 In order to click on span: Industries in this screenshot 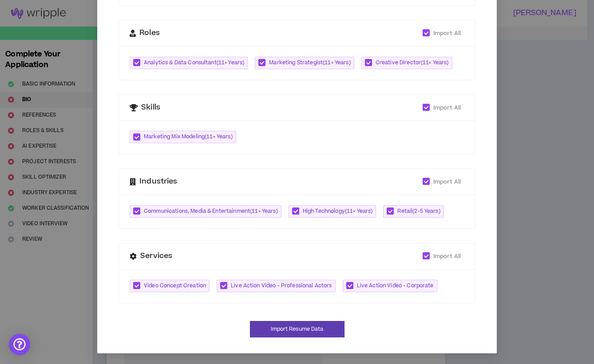, I will do `click(158, 182)`.